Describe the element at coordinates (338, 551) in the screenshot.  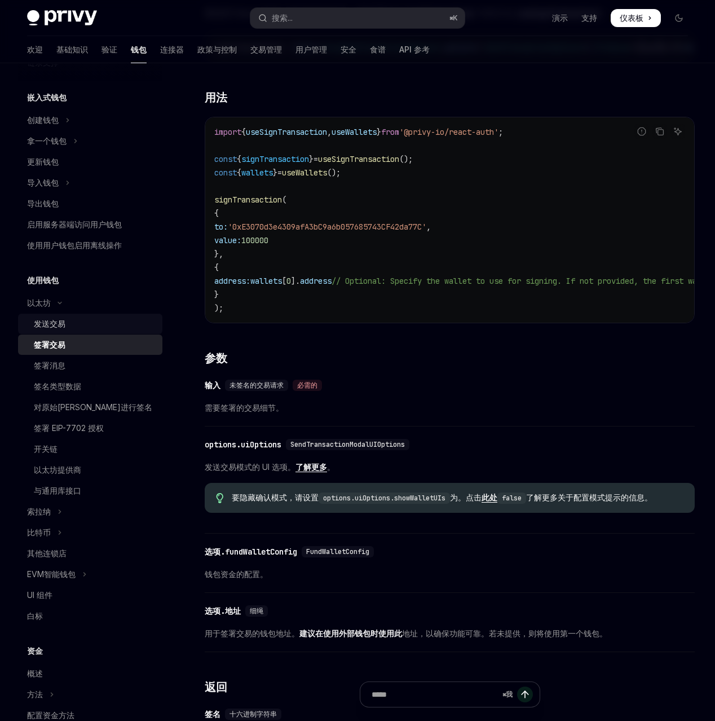
I see `font: FundWalletConfig` at that location.